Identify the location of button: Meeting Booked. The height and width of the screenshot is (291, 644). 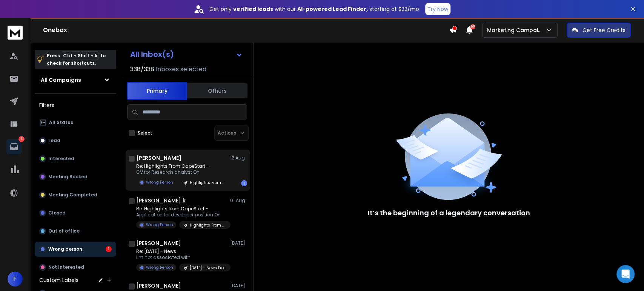
(75, 177).